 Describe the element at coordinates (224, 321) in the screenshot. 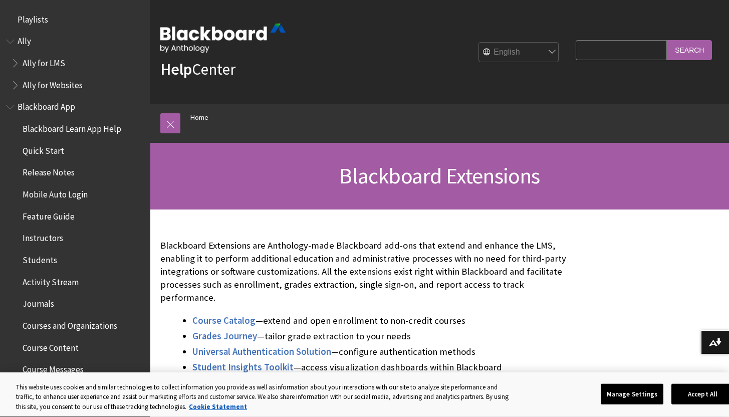

I see `a: Course Catalog` at that location.